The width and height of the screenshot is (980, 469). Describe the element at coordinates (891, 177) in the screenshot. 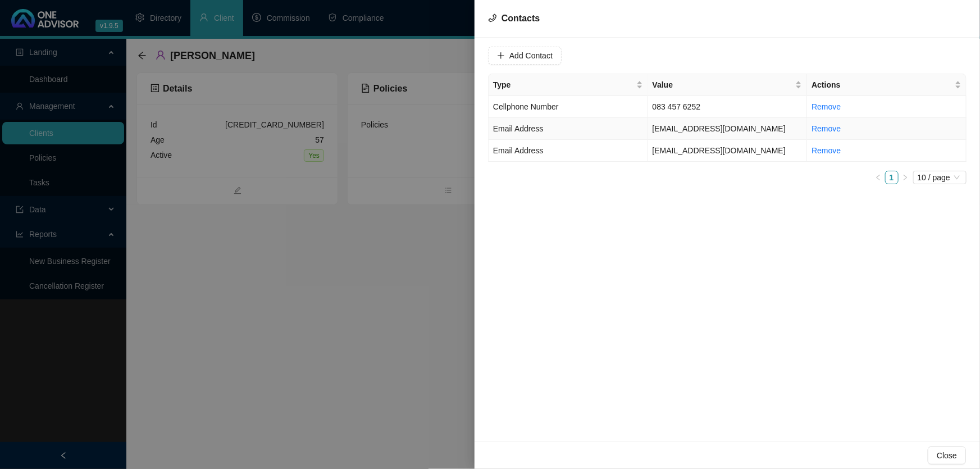

I see `a: 1` at that location.